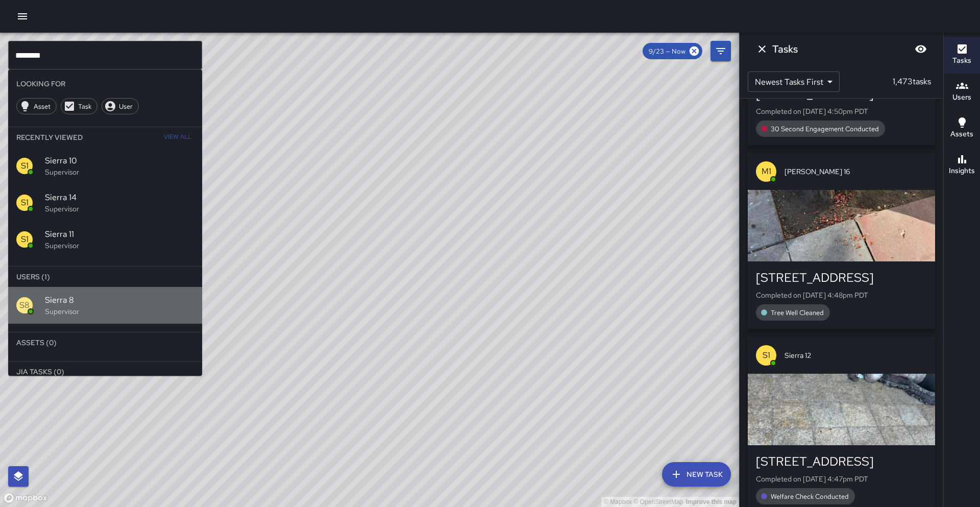 The width and height of the screenshot is (980, 507). Describe the element at coordinates (42, 106) in the screenshot. I see `span: Asset` at that location.